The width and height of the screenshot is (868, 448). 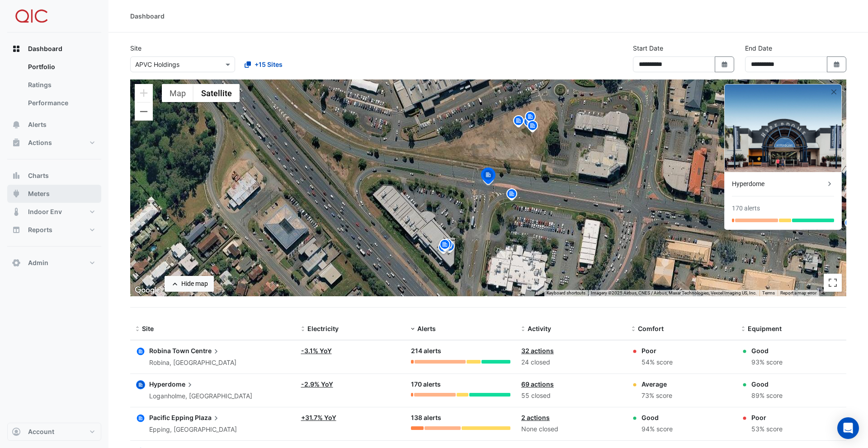 What do you see at coordinates (657, 362) in the screenshot?
I see `div: 54% score` at bounding box center [657, 362].